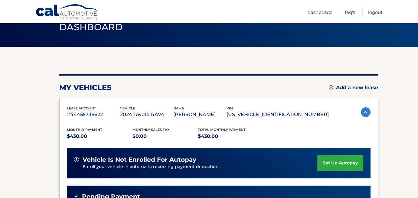 This screenshot has width=418, height=198. What do you see at coordinates (165, 136) in the screenshot?
I see `p: $0.00` at bounding box center [165, 136].